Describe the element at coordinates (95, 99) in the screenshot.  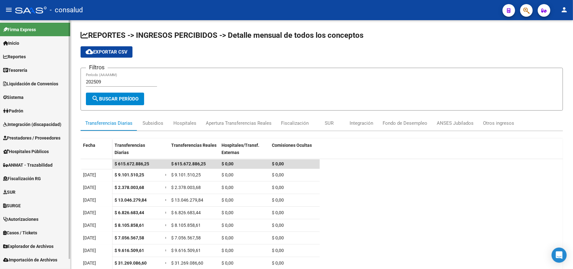
I see `mat-icon: search` at that location.